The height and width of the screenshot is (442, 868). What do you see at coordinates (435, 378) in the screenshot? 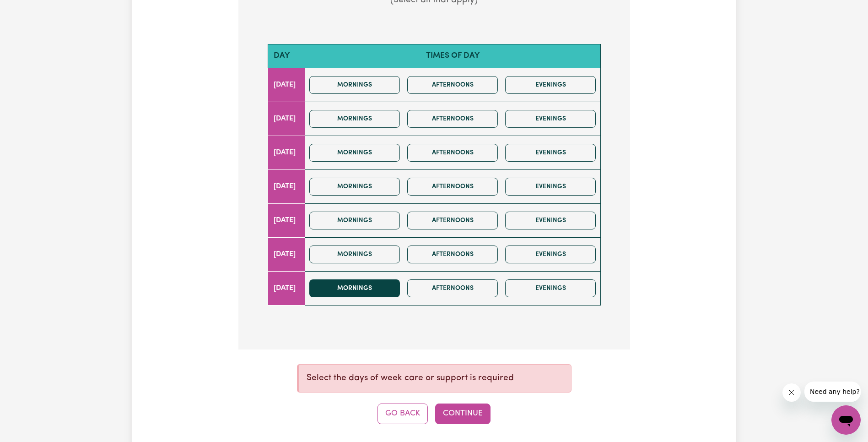
I see `p: Select the days of week care or support is required` at bounding box center [435, 378].